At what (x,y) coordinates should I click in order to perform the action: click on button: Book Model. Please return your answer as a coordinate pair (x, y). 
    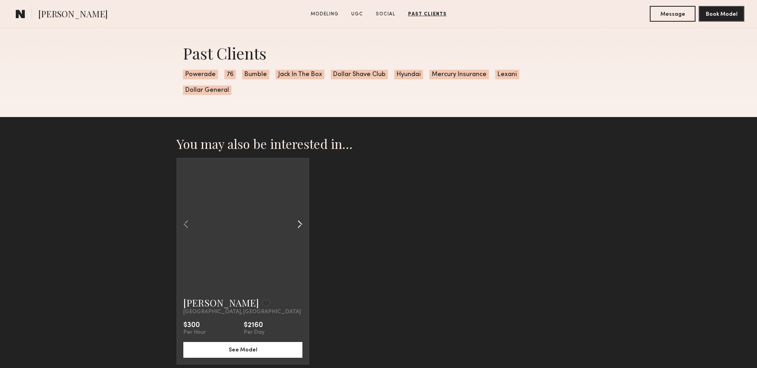
    Looking at the image, I should click on (722, 14).